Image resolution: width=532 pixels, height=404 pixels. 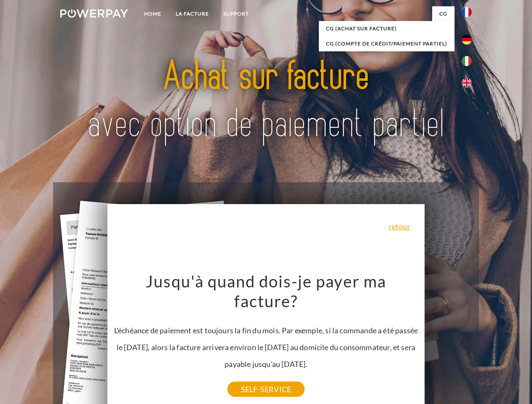 What do you see at coordinates (399, 227) in the screenshot?
I see `a: retour` at bounding box center [399, 227].